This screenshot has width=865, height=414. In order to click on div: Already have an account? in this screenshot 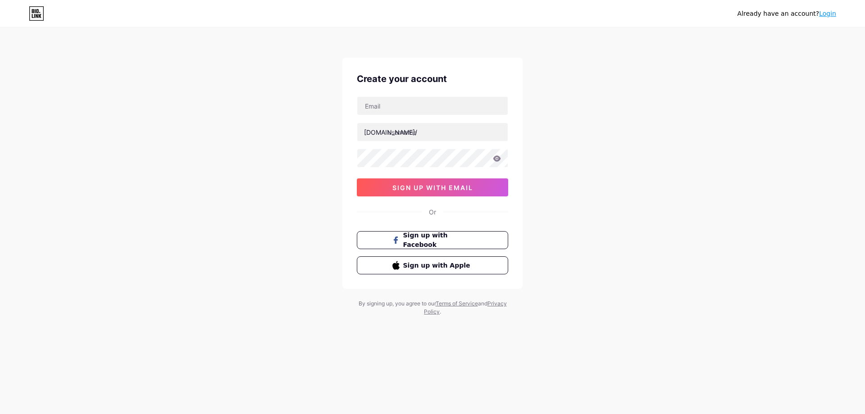, I will do `click(786, 14)`.